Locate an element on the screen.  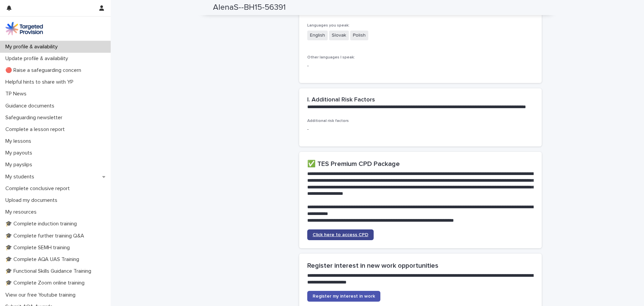
p: Update profile & availability is located at coordinates (38, 58).